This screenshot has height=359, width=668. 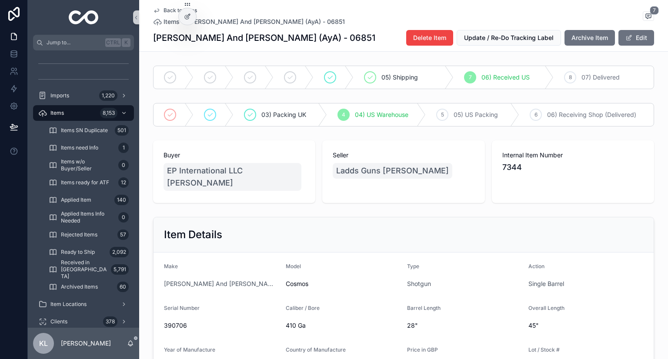 What do you see at coordinates (79, 235) in the screenshot?
I see `span: Rejected Items` at bounding box center [79, 235].